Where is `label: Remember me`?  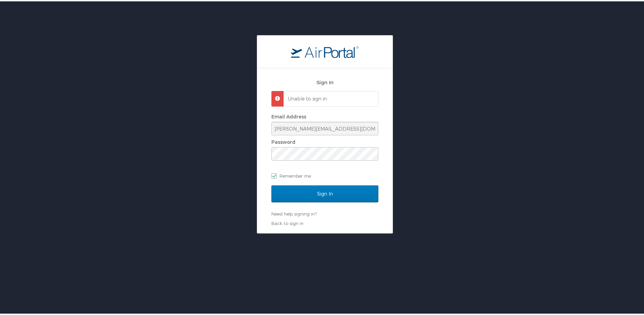 label: Remember me is located at coordinates (325, 175).